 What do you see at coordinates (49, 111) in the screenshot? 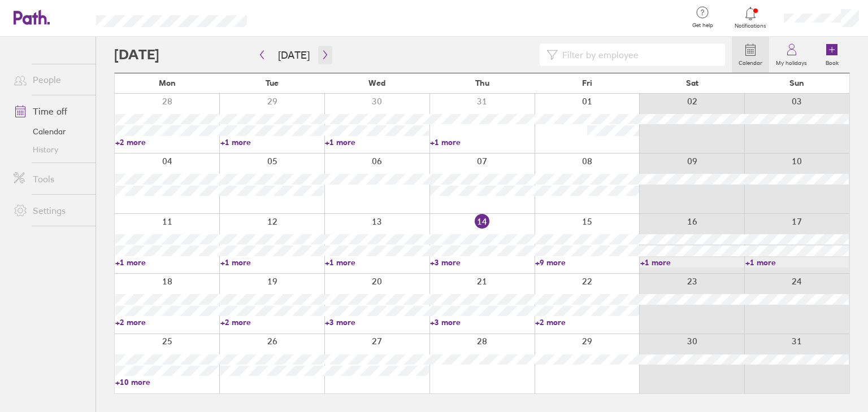
I see `a: Time off` at bounding box center [49, 111].